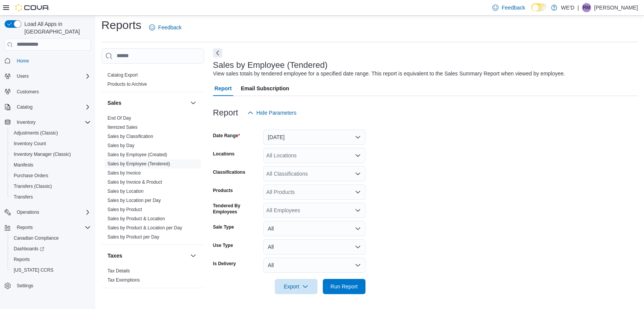  What do you see at coordinates (145, 228) in the screenshot?
I see `a: Sales by Product & Location per Day` at bounding box center [145, 228].